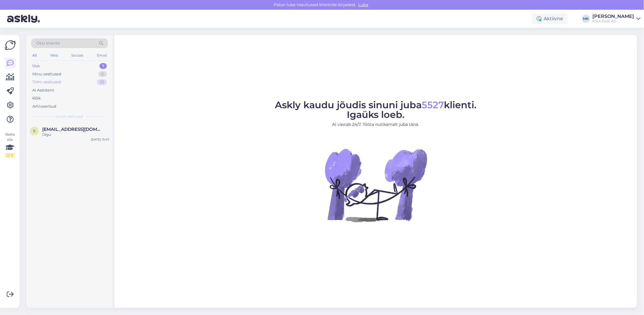 This screenshot has width=644, height=315. I want to click on span: 5527, so click(433, 105).